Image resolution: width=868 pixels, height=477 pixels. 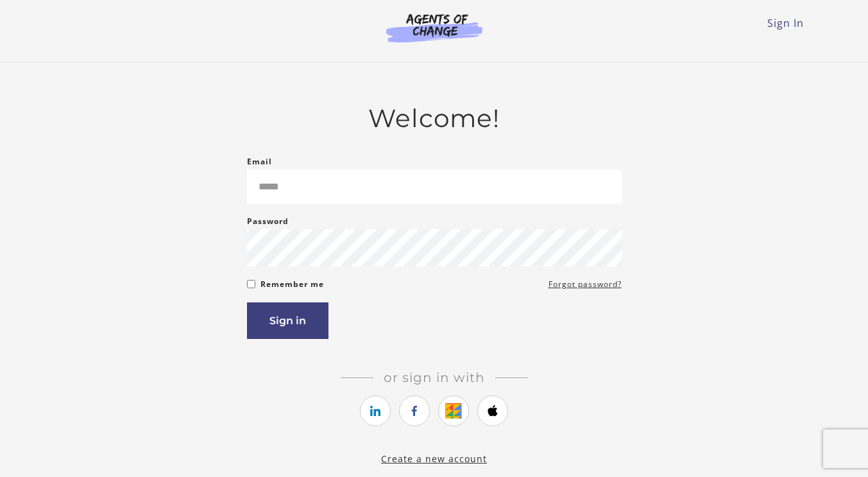 What do you see at coordinates (785, 23) in the screenshot?
I see `a: Sign In` at bounding box center [785, 23].